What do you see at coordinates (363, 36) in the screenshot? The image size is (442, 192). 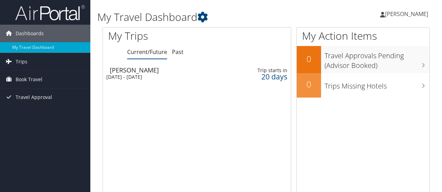 I see `h1: My Action Items` at bounding box center [363, 36].